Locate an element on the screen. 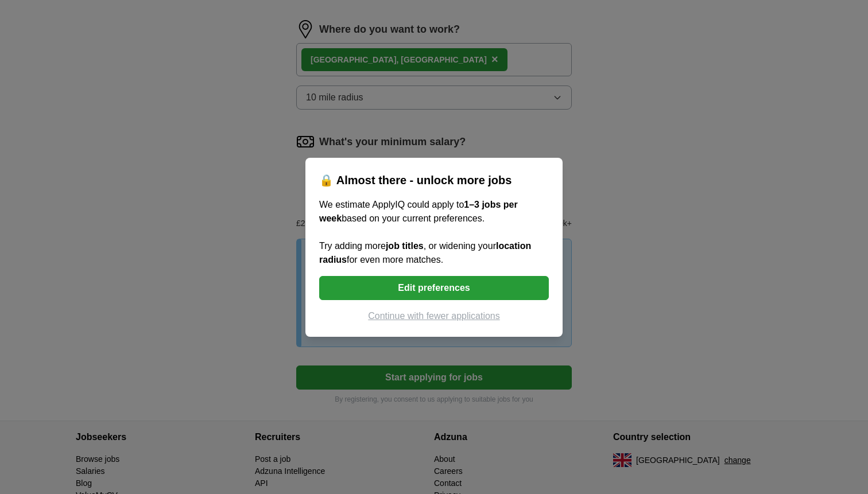 The height and width of the screenshot is (494, 868). b: 1–3 jobs per week is located at coordinates (418, 212).